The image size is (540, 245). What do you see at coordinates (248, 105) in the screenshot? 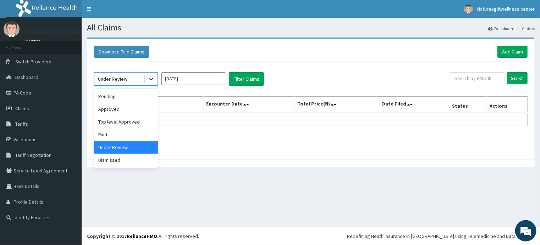
I see `th: Encounter Date` at bounding box center [248, 105].